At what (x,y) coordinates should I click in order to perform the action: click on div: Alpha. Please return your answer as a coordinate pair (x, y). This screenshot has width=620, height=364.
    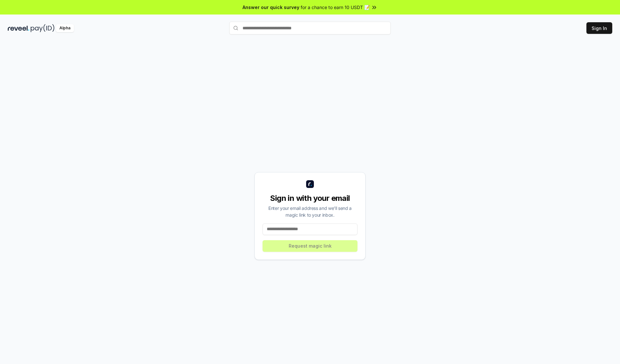
    Looking at the image, I should click on (65, 28).